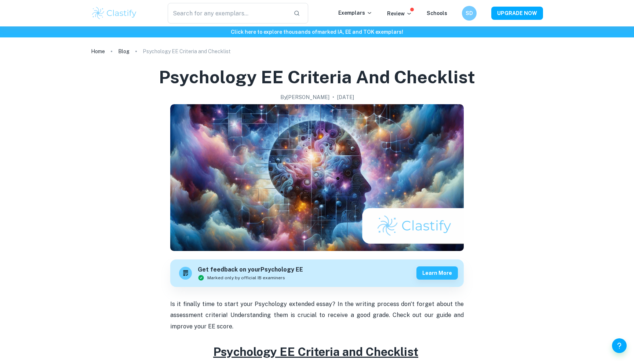 The width and height of the screenshot is (634, 364). Describe the element at coordinates (317, 321) in the screenshot. I see `p: Is it finally time to start your Psychology extended essay? In the writing process don't forget a...` at that location.